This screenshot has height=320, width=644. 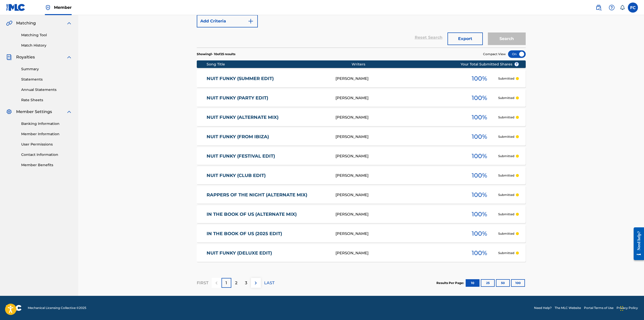 I want to click on img: logo, so click(x=14, y=308).